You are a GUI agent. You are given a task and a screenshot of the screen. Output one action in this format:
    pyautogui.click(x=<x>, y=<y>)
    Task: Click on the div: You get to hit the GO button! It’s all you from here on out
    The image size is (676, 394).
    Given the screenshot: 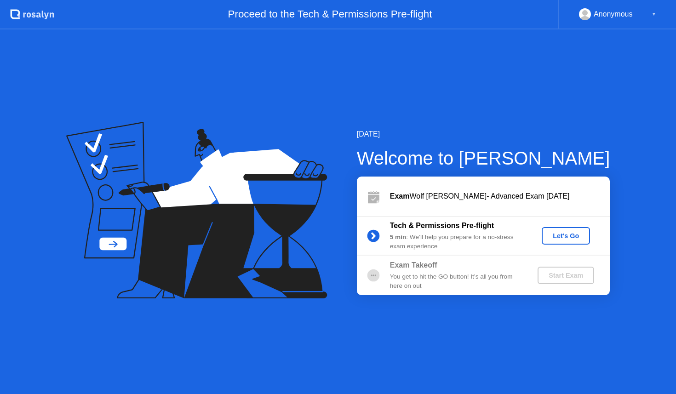 What is the action you would take?
    pyautogui.click(x=456, y=282)
    